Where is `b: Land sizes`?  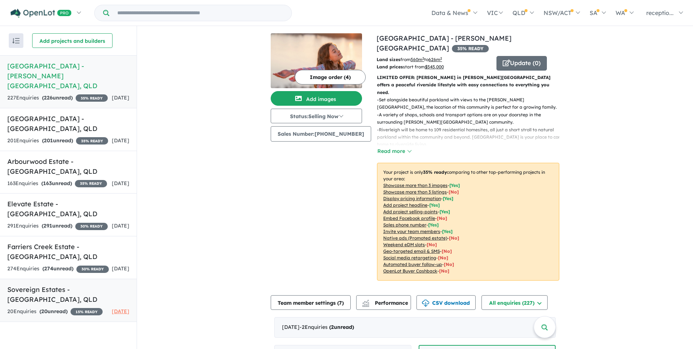 b: Land sizes is located at coordinates (388, 59).